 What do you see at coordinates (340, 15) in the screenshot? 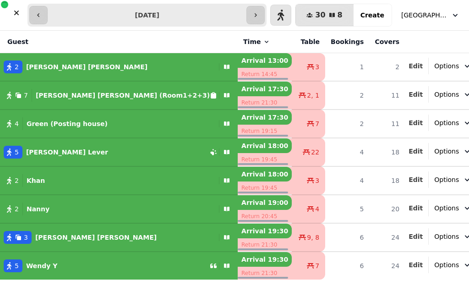
I see `span: 8` at bounding box center [340, 15].